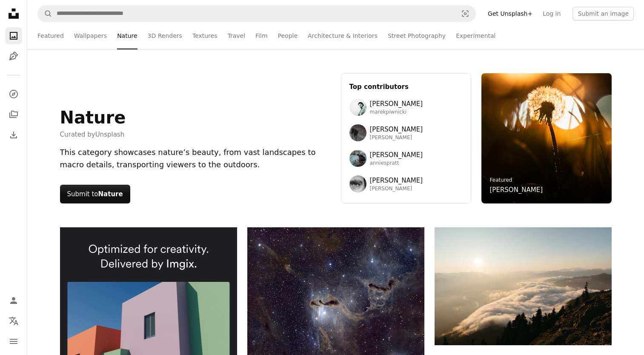 This screenshot has height=355, width=644. Describe the element at coordinates (336, 315) in the screenshot. I see `a: Dark nebula with glowing stars and gas clouds.` at that location.